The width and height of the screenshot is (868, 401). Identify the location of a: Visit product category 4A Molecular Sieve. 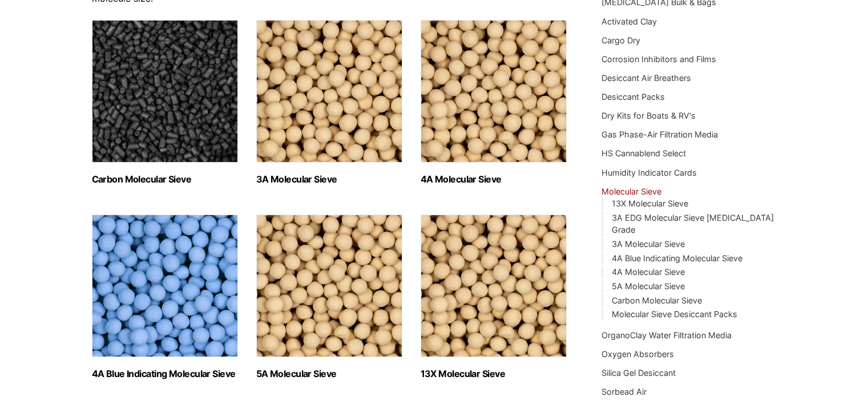
(494, 102).